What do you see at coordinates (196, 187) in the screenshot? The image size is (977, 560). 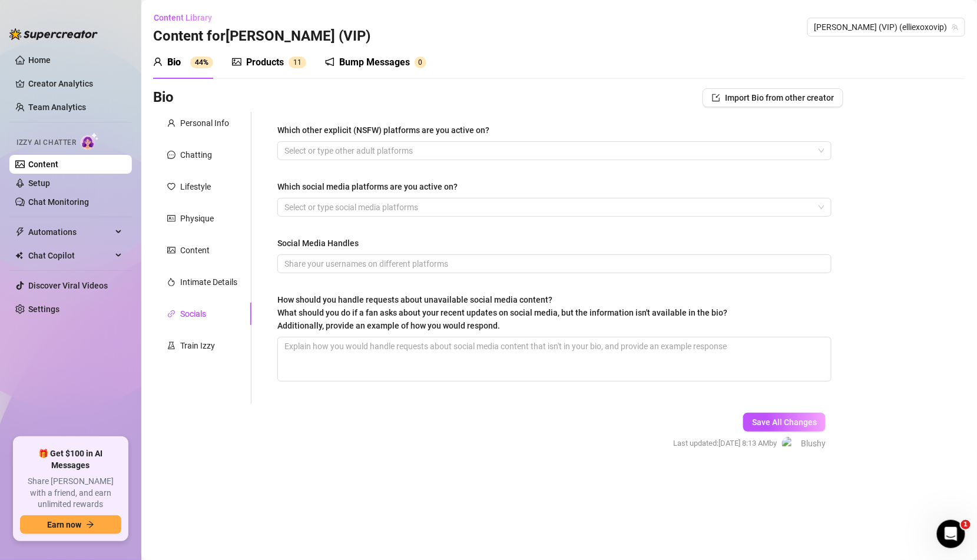 I see `div: Lifestyle` at bounding box center [196, 187].